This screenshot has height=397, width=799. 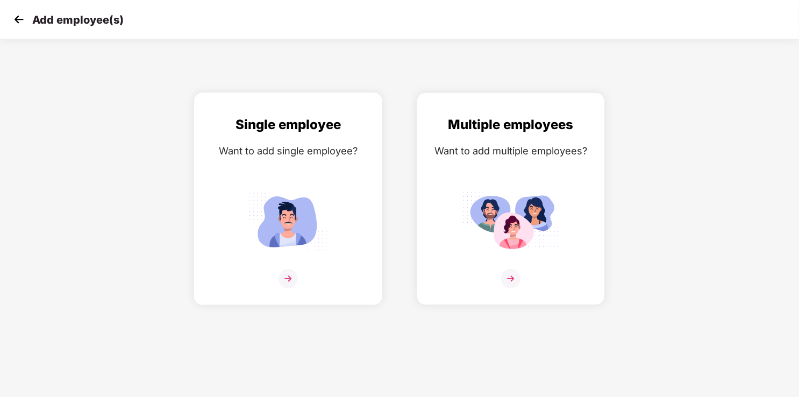 I want to click on div: Multiple employees, so click(x=511, y=125).